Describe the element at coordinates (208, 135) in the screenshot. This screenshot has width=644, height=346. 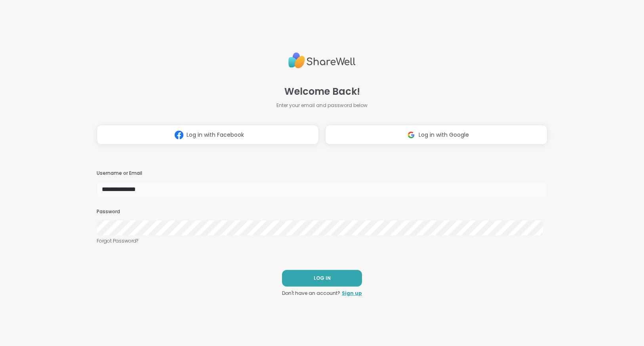
I see `button: Log in with Facebook` at that location.